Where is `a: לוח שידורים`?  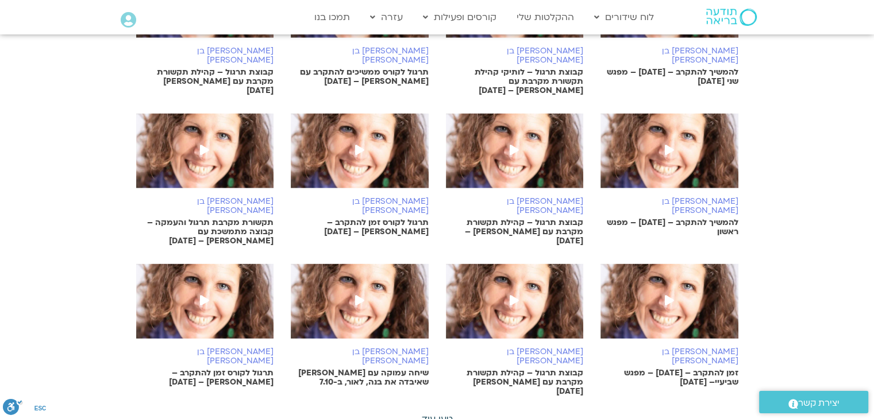 a: לוח שידורים is located at coordinates (624, 17).